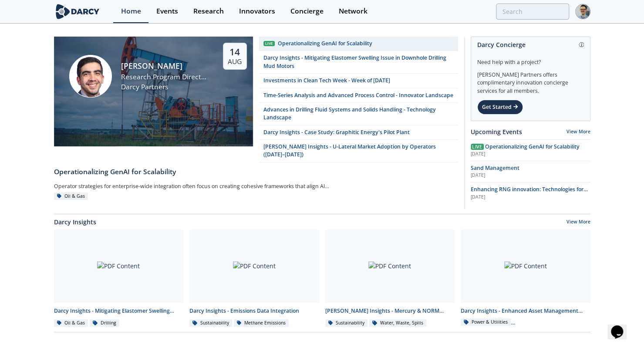 The image size is (644, 348). Describe the element at coordinates (257, 11) in the screenshot. I see `div: Innovators` at that location.